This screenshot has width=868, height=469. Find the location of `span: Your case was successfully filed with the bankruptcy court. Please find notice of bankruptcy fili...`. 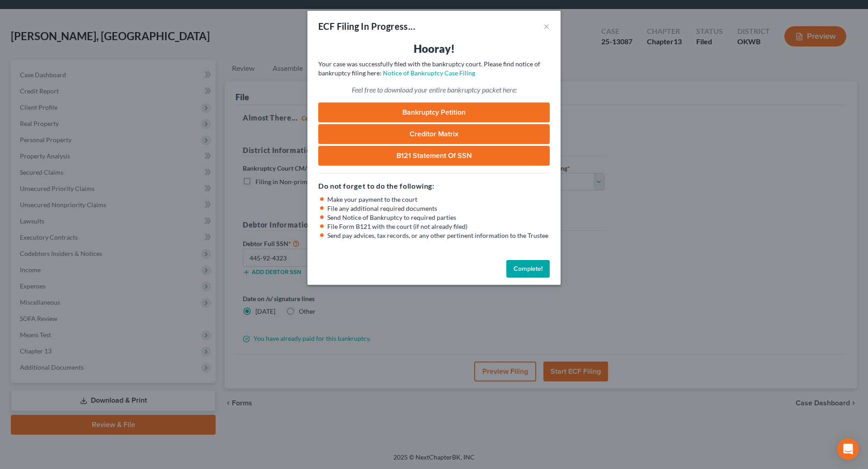

span: Your case was successfully filed with the bankruptcy court. Please find notice of bankruptcy fili... is located at coordinates (429, 68).